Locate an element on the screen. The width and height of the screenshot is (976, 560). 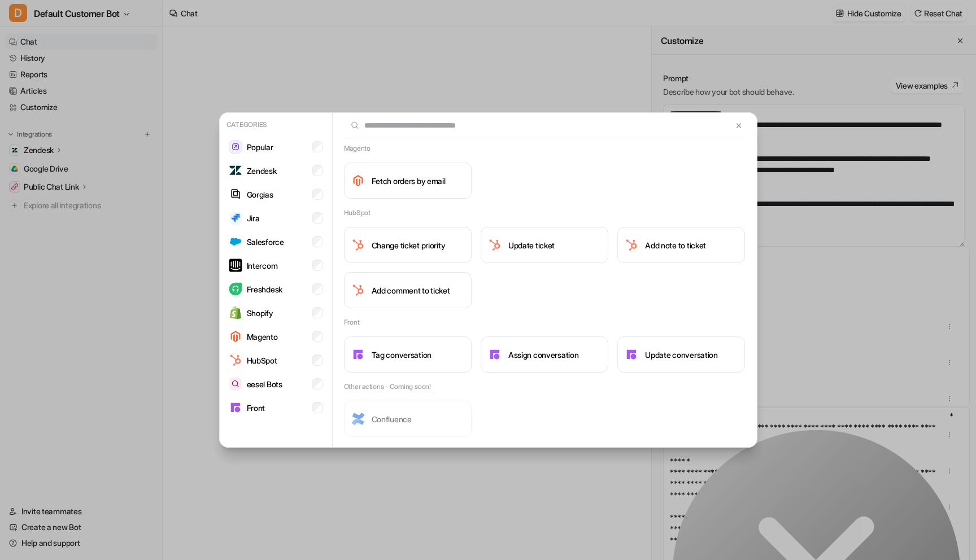
h3: Change ticket priority is located at coordinates (408, 245).